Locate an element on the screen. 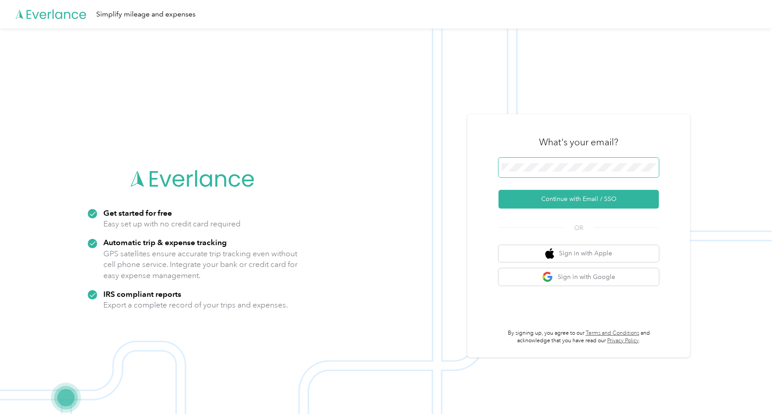 This screenshot has height=414, width=776. button: apple logoSign in with Apple is located at coordinates (579, 254).